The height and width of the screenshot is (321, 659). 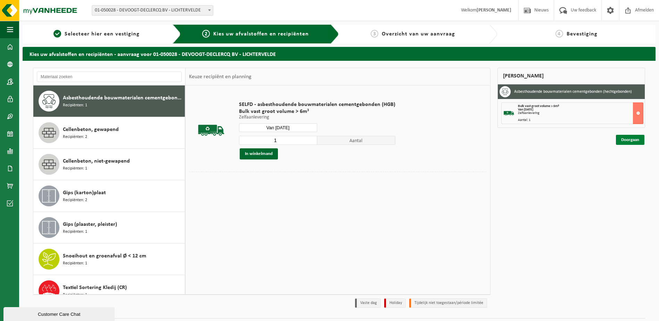 I want to click on p: Zelfaanlevering, so click(x=317, y=117).